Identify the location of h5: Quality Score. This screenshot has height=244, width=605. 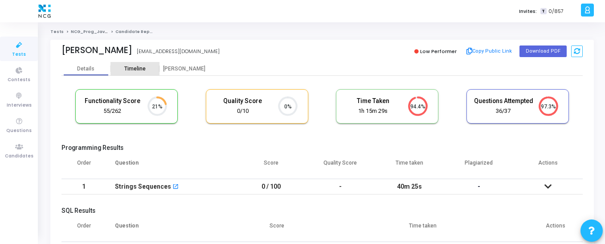
(243, 101).